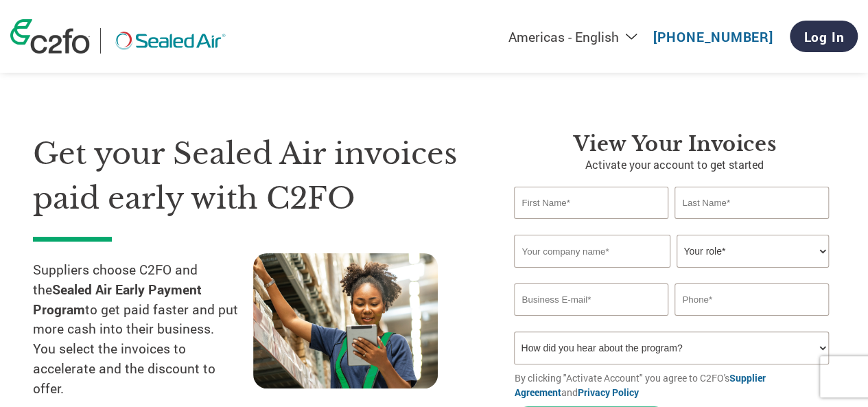 The image size is (868, 407). Describe the element at coordinates (50, 36) in the screenshot. I see `img: c2fo logo` at that location.